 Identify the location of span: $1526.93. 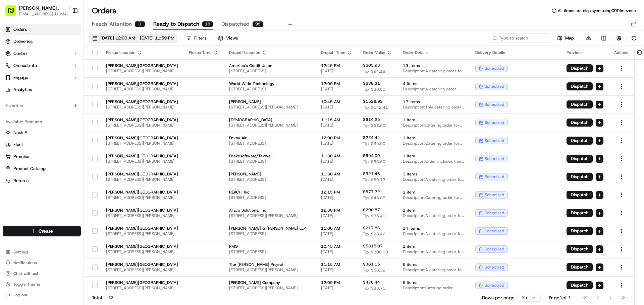
(373, 102).